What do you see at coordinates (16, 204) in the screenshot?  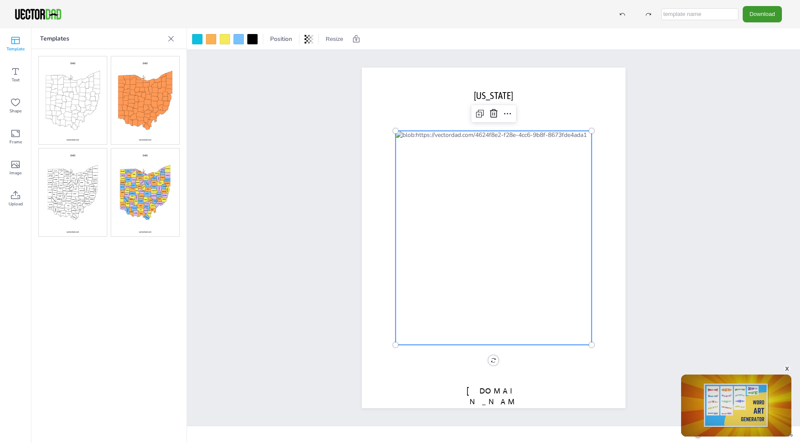 I see `span: Upload` at bounding box center [16, 204].